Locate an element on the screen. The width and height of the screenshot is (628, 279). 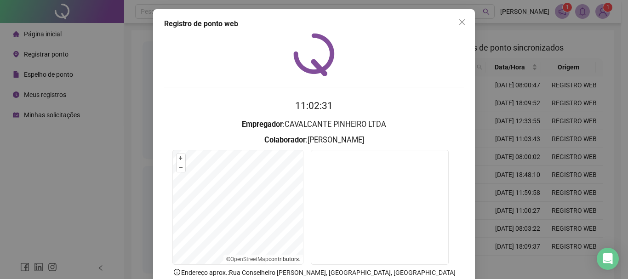
img: QRPoint is located at coordinates (314, 54).